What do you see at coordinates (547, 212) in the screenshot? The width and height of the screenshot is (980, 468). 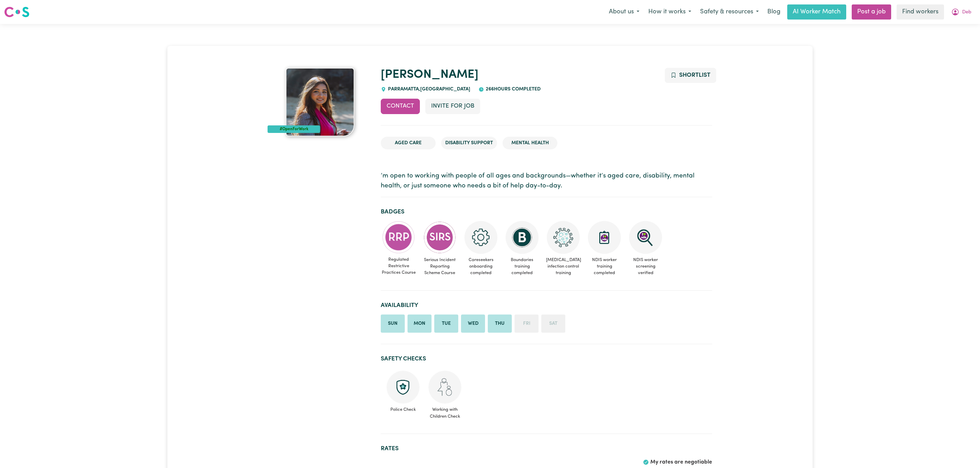 I see `h2: Badges` at bounding box center [547, 212].